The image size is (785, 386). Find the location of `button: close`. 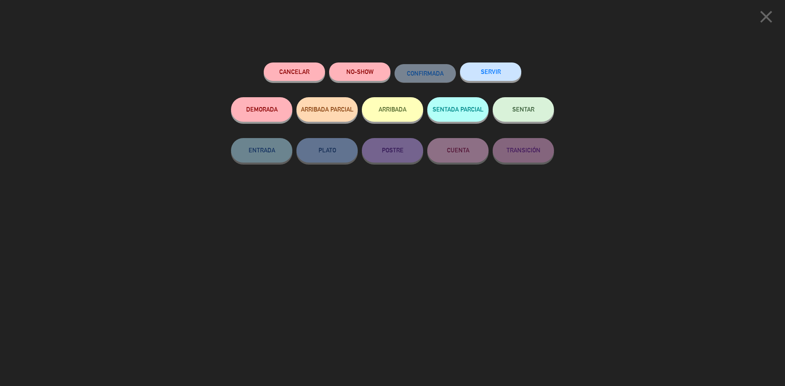

button: close is located at coordinates (766, 18).